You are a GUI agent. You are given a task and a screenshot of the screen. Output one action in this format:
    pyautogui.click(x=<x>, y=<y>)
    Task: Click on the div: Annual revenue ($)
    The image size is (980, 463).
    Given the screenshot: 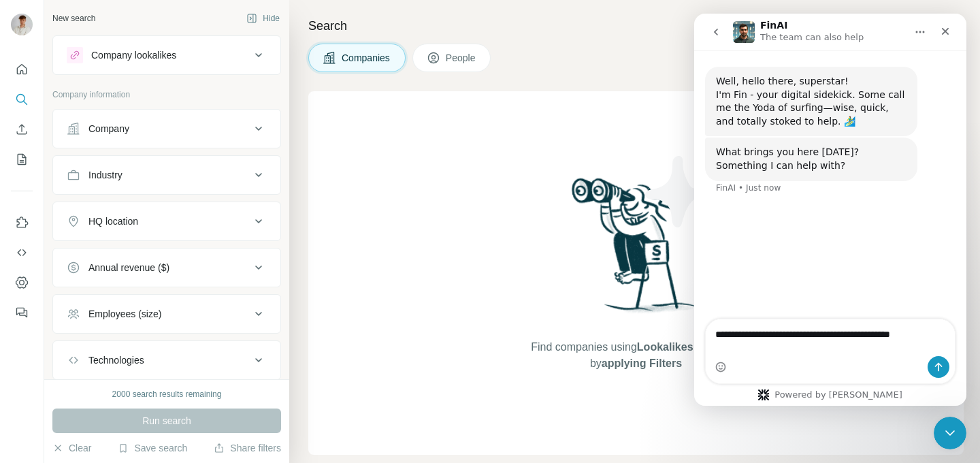 What is the action you would take?
    pyautogui.click(x=129, y=267)
    